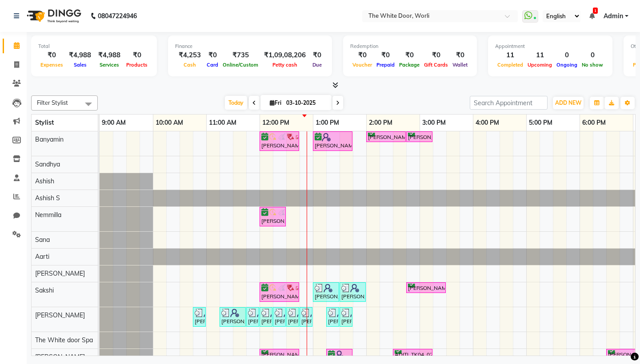 Image resolution: width=640 pixels, height=364 pixels. I want to click on div: ₹1,09,08,206, so click(285, 56).